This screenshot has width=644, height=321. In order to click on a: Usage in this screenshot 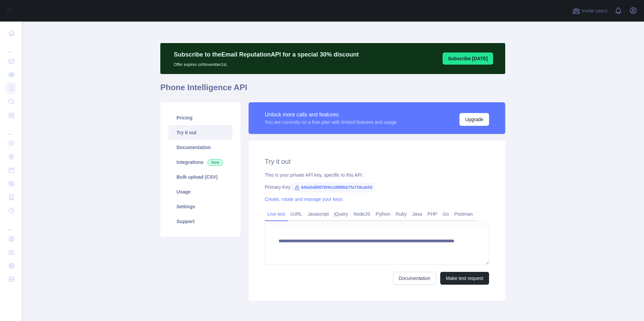, I will do `click(200, 192)`.